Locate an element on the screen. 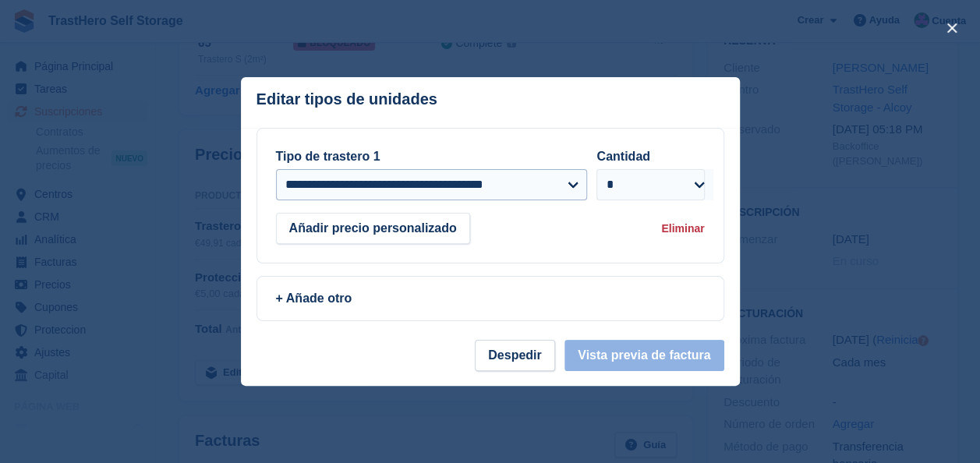 The width and height of the screenshot is (980, 463). label: Cantidad is located at coordinates (623, 156).